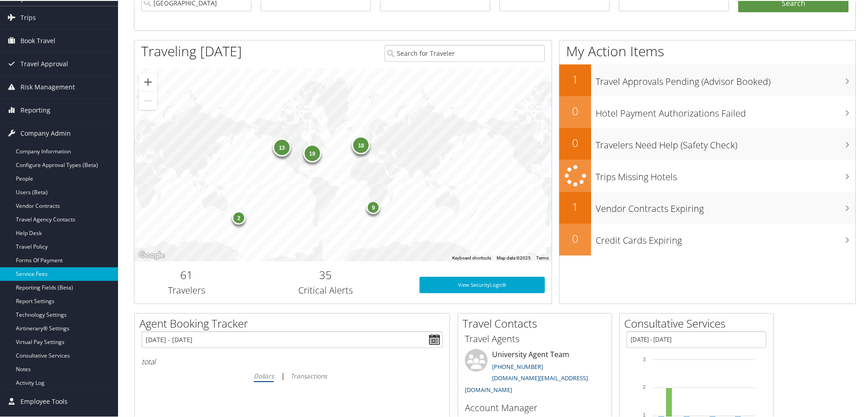 The height and width of the screenshot is (417, 868). Describe the element at coordinates (514, 257) in the screenshot. I see `span: Map data ©2025` at that location.